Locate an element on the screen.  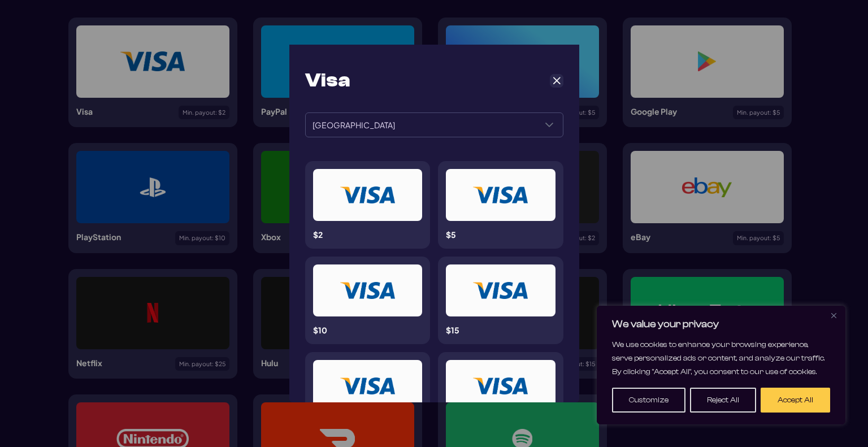
p: We value your privacy is located at coordinates (721, 325).